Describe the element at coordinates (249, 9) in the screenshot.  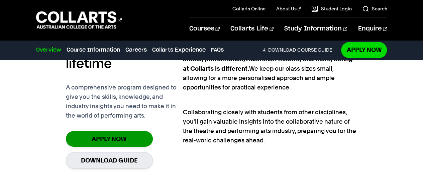
I see `a: Collarts Online` at that location.